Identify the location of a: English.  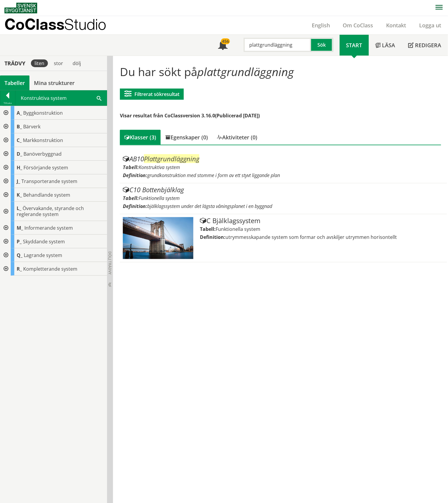
(321, 25).